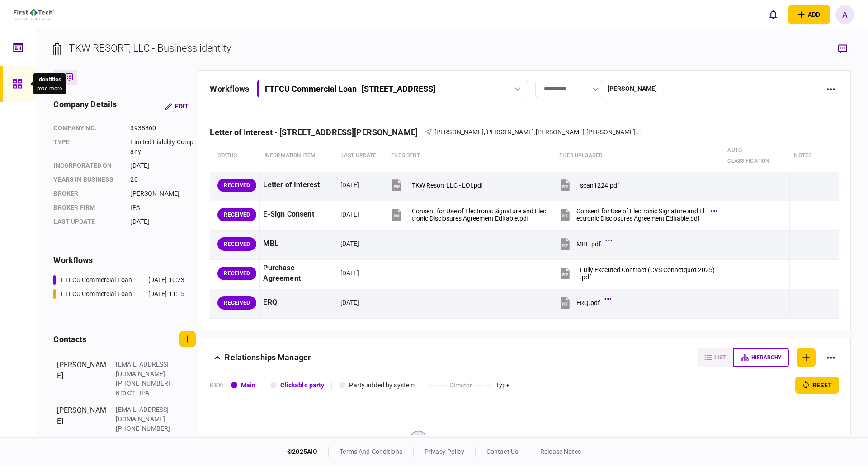 Image resolution: width=868 pixels, height=466 pixels. I want to click on button: list, so click(715, 358).